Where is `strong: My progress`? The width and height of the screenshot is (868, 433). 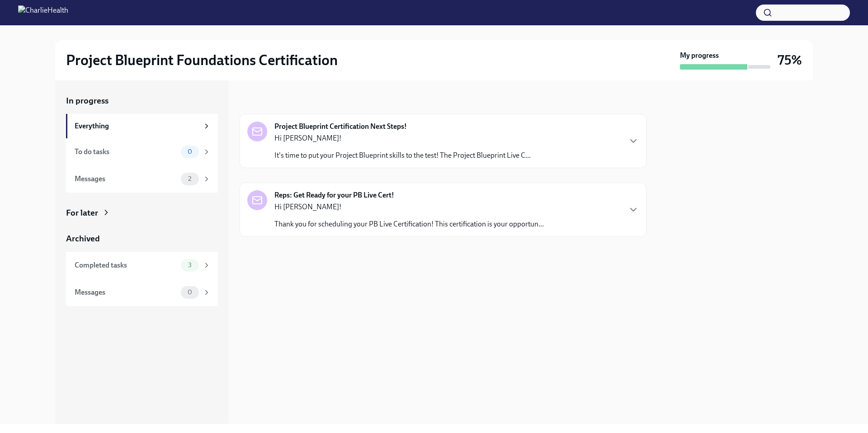
strong: My progress is located at coordinates (700, 55).